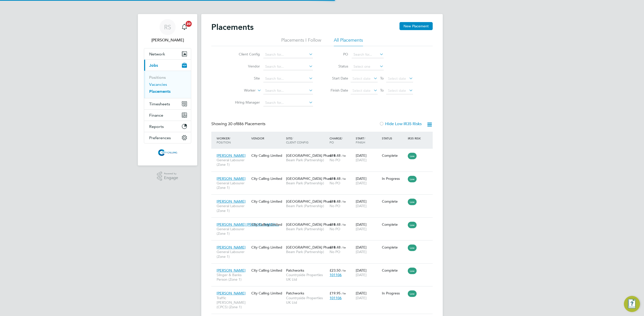 Image resolution: width=644 pixels, height=316 pixels. What do you see at coordinates (171, 174) in the screenshot?
I see `span: Powered by` at bounding box center [171, 174].